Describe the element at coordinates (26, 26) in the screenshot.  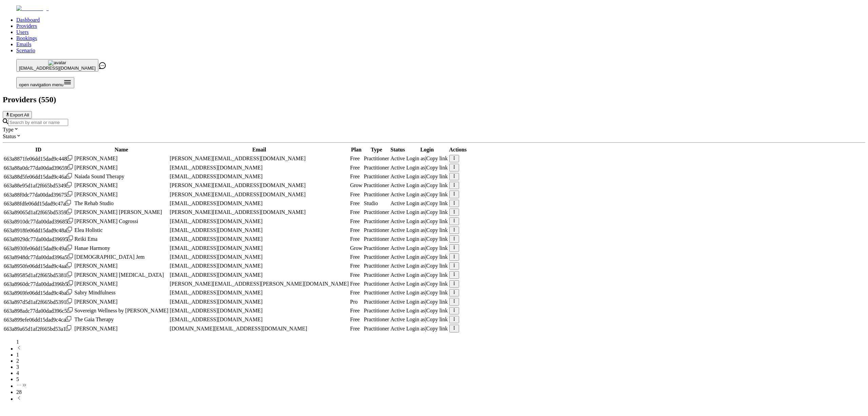
I see `a: Providers` at that location.